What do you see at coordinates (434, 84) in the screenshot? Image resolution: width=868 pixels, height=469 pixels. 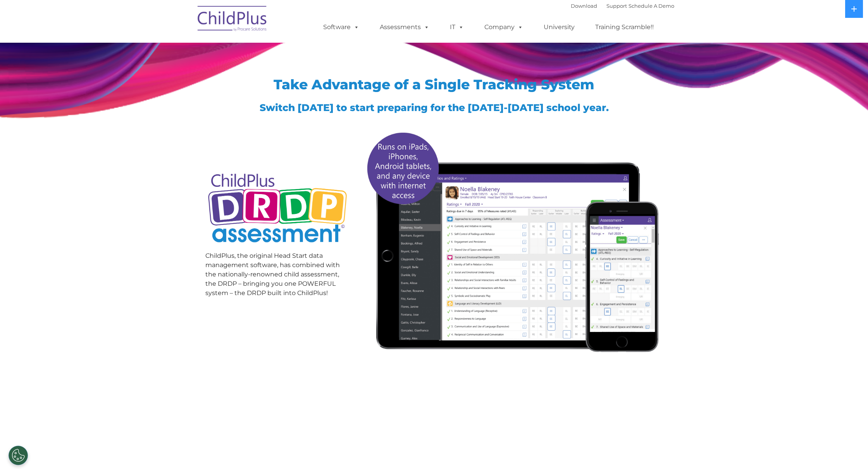 I see `span: Take Advantage of a Single Tracking System` at bounding box center [434, 84].